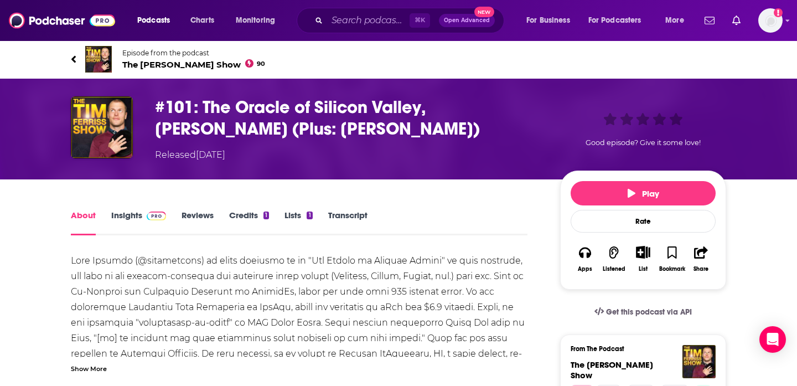 The width and height of the screenshot is (797, 386). What do you see at coordinates (261, 64) in the screenshot?
I see `span: 90` at bounding box center [261, 64].